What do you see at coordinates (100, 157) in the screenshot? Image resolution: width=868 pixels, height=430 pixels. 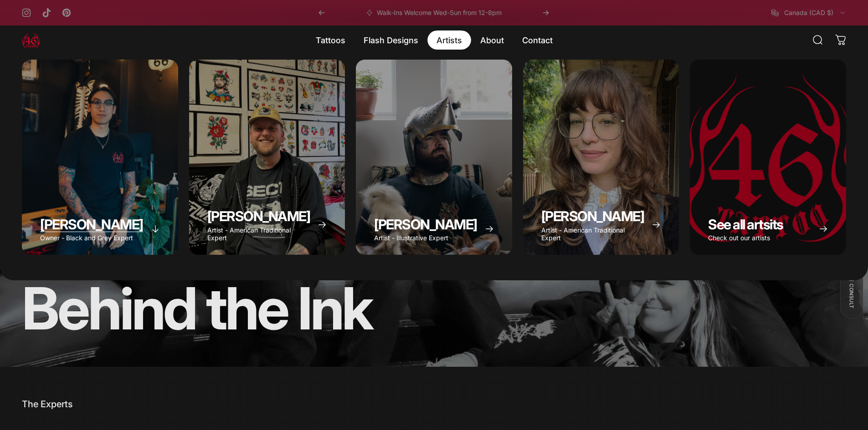 I see `a: Geoffrey Wong` at bounding box center [100, 157].